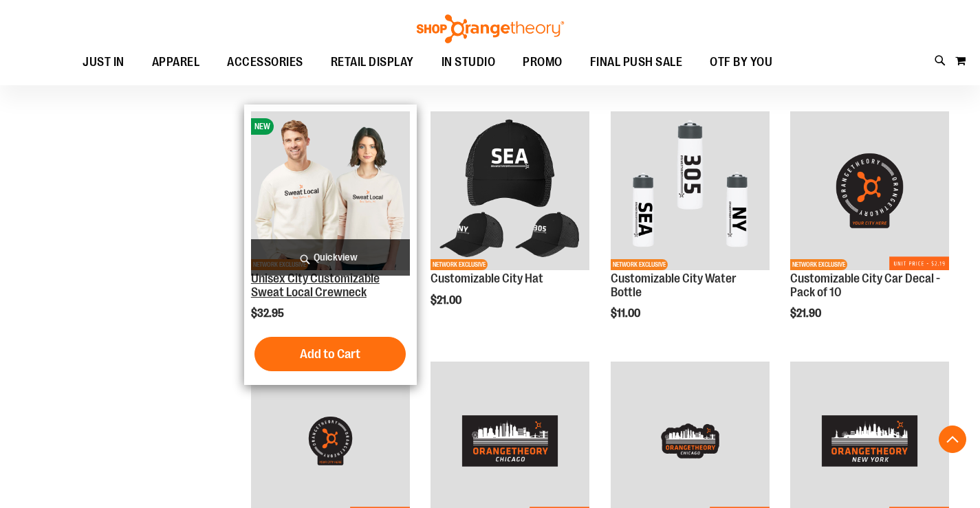  I want to click on a: Customizable City Water Bottle primary imageNETWORK EXCLUSIVE, so click(690, 192).